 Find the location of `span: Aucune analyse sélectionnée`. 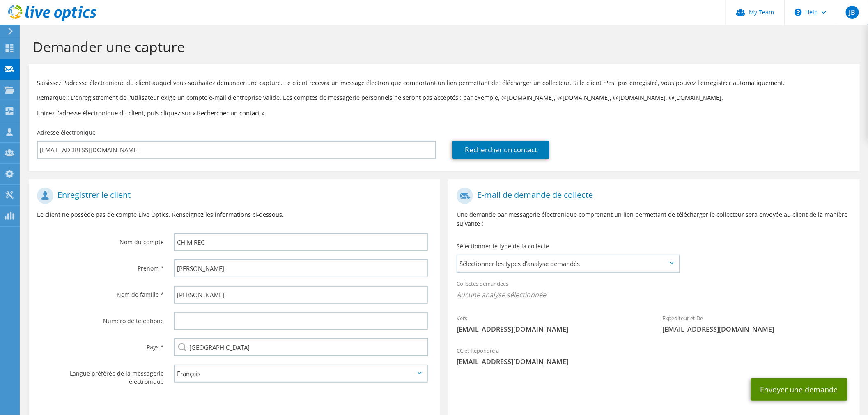

span: Aucune analyse sélectionnée is located at coordinates (654, 295).